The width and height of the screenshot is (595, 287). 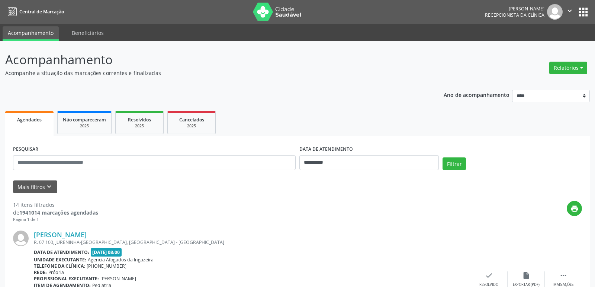 What do you see at coordinates (120, 260) in the screenshot?
I see `span: Agencia Afogados da Ingazeira` at bounding box center [120, 260].